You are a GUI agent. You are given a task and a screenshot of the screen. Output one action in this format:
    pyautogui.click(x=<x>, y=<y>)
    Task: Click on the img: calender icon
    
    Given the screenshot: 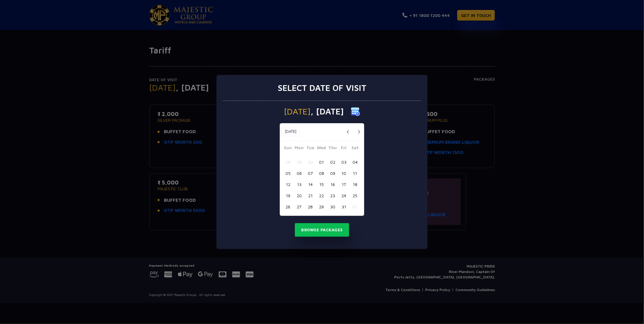 What is the action you would take?
    pyautogui.click(x=355, y=111)
    